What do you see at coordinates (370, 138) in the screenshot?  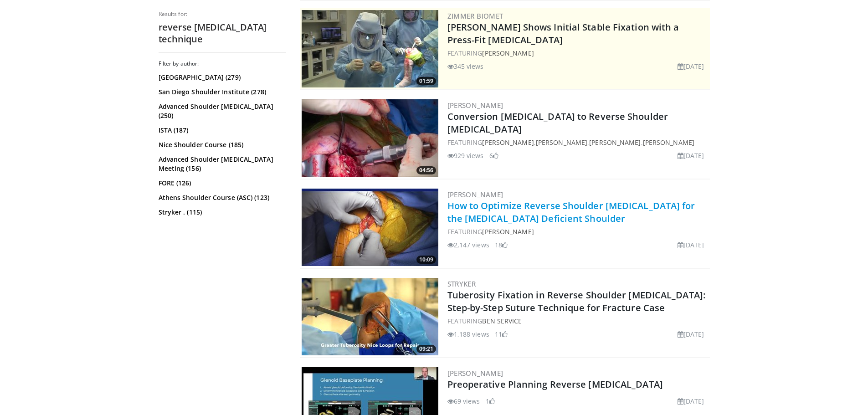 I see `img: 9a80d8db-3505-4387-b959-56739587243e.300x170_q85_crop-smart_upscale.jpg` at bounding box center [370, 138].